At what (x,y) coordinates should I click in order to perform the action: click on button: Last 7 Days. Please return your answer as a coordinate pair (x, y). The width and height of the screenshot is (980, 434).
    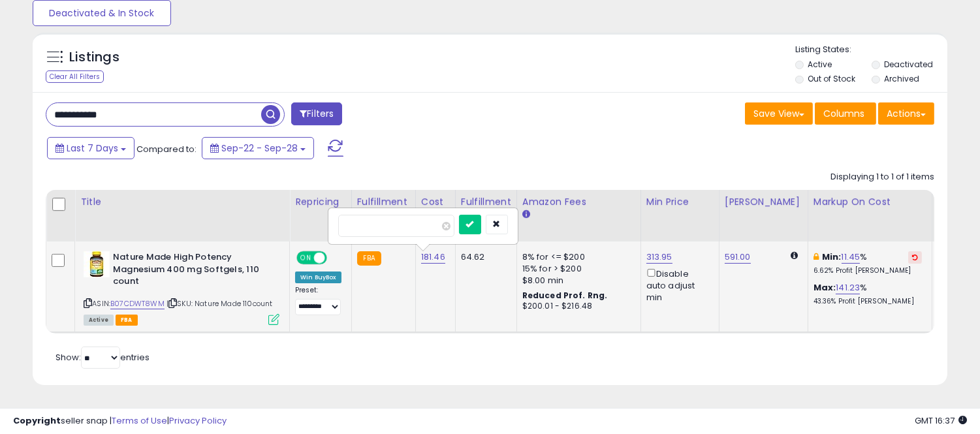
    Looking at the image, I should click on (91, 148).